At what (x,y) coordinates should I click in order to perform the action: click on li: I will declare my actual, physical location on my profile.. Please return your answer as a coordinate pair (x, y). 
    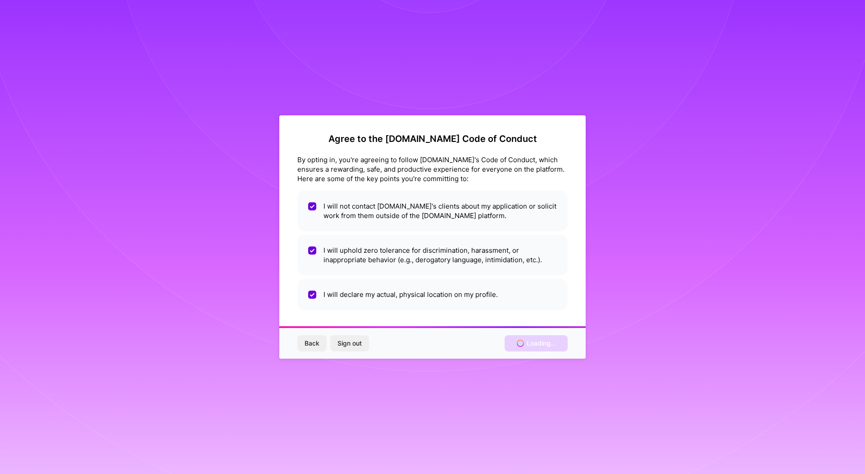
    Looking at the image, I should click on (433, 294).